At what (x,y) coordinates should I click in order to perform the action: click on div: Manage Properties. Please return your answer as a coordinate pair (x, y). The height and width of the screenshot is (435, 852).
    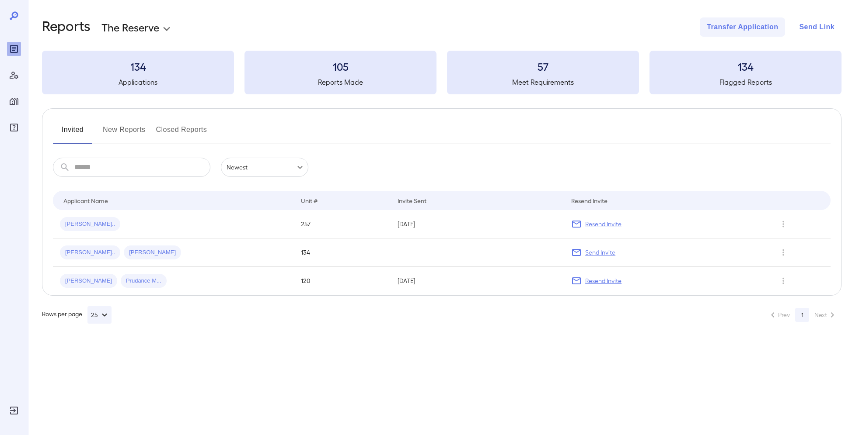
    Looking at the image, I should click on (14, 101).